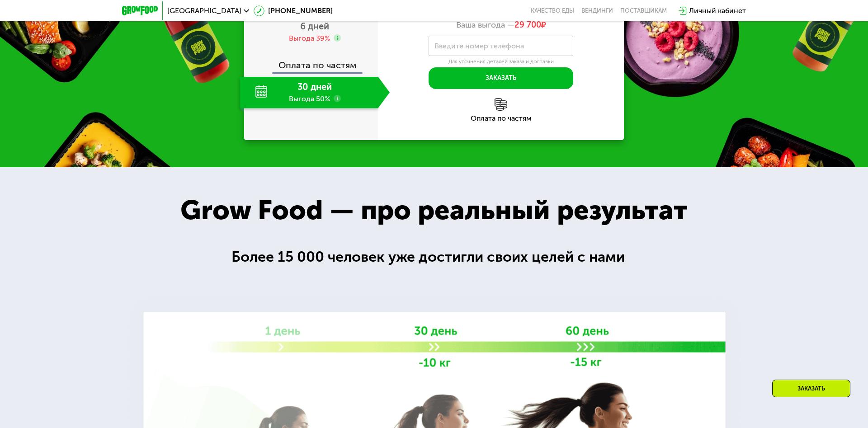 The width and height of the screenshot is (868, 428). I want to click on div: Личный кабинет, so click(717, 11).